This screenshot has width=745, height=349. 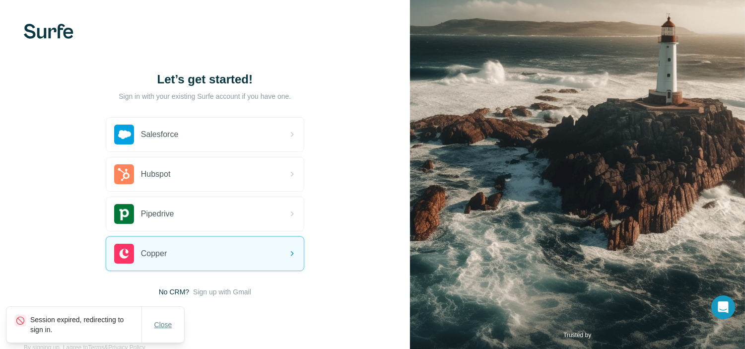 I want to click on button: Close, so click(x=163, y=325).